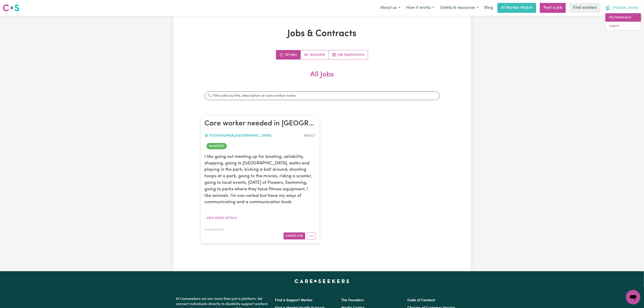 The width and height of the screenshot is (644, 308). I want to click on a: All jobs, so click(288, 55).